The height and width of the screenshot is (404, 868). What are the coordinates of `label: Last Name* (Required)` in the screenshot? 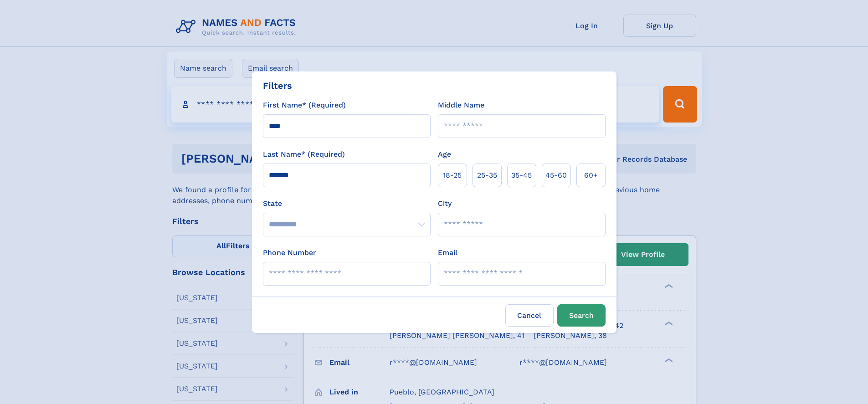 It's located at (304, 155).